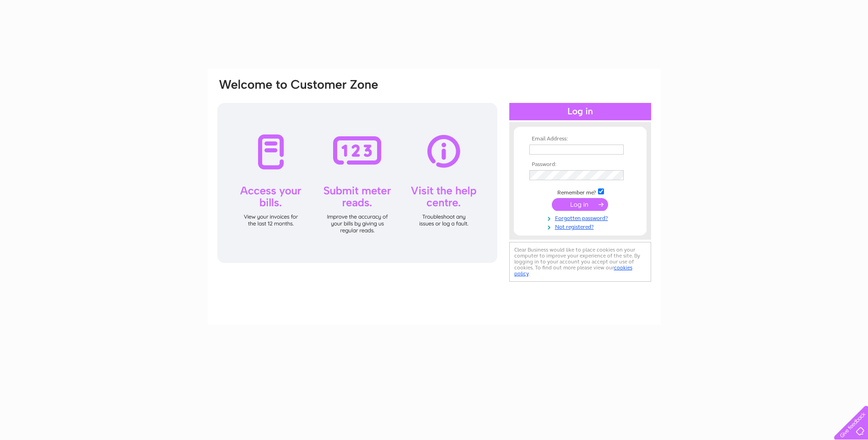 This screenshot has height=440, width=868. What do you see at coordinates (573, 271) in the screenshot?
I see `a: cookies policy` at bounding box center [573, 271].